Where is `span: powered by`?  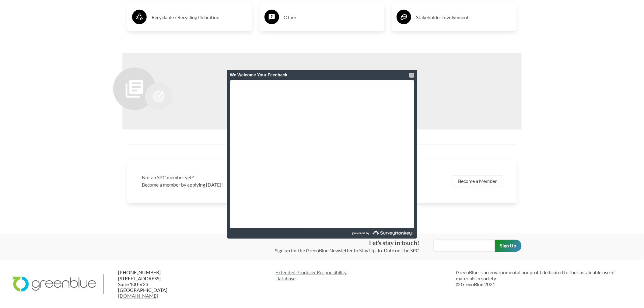
span: powered by is located at coordinates (361, 233).